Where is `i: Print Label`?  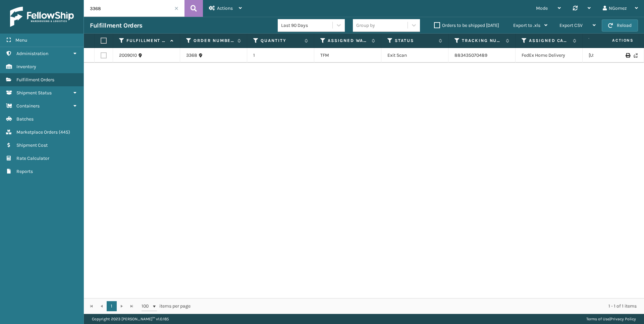 i: Print Label is located at coordinates (628, 56).